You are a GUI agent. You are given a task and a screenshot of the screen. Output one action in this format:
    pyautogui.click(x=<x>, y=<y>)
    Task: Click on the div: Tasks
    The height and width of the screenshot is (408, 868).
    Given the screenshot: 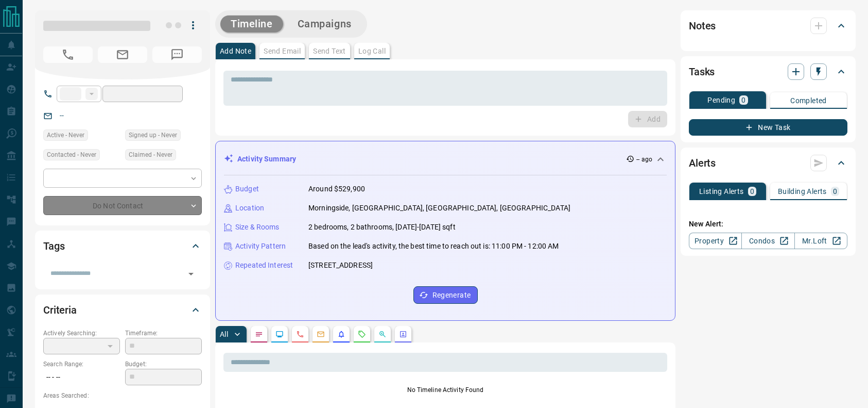 What is the action you would take?
    pyautogui.click(x=769, y=72)
    